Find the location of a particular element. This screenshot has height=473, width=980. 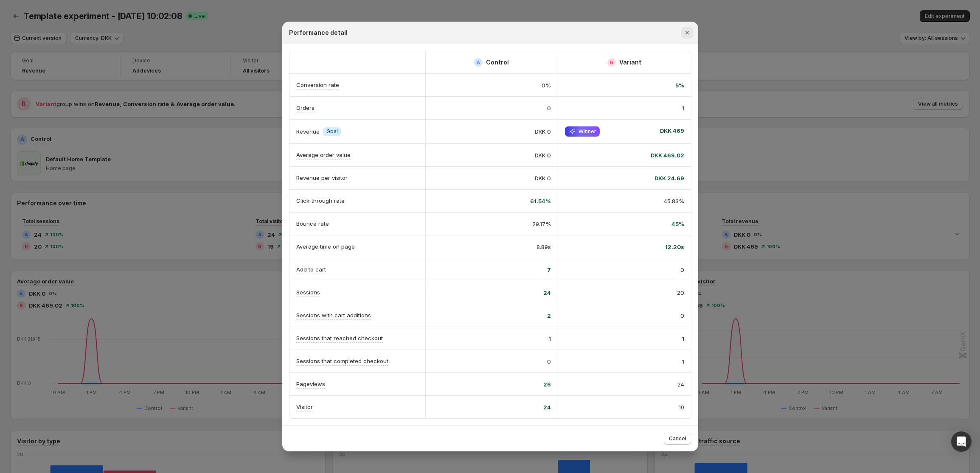

span: 20 is located at coordinates (680, 293).